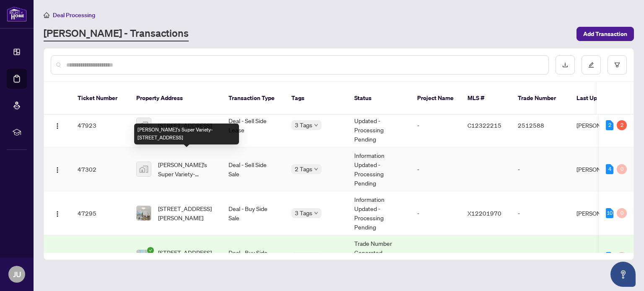  Describe the element at coordinates (435, 98) in the screenshot. I see `th: Project Name` at that location.